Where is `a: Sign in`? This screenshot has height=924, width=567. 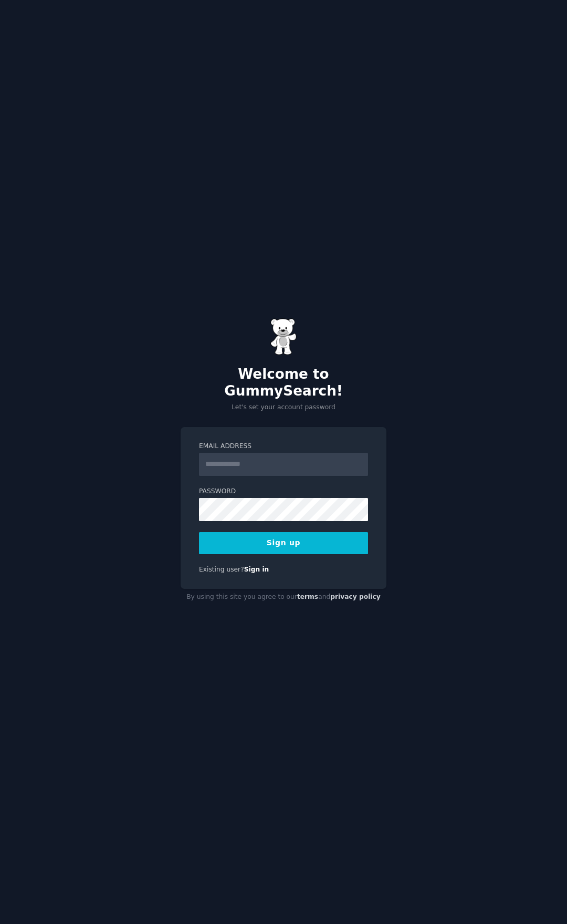
a: Sign in is located at coordinates (257, 569).